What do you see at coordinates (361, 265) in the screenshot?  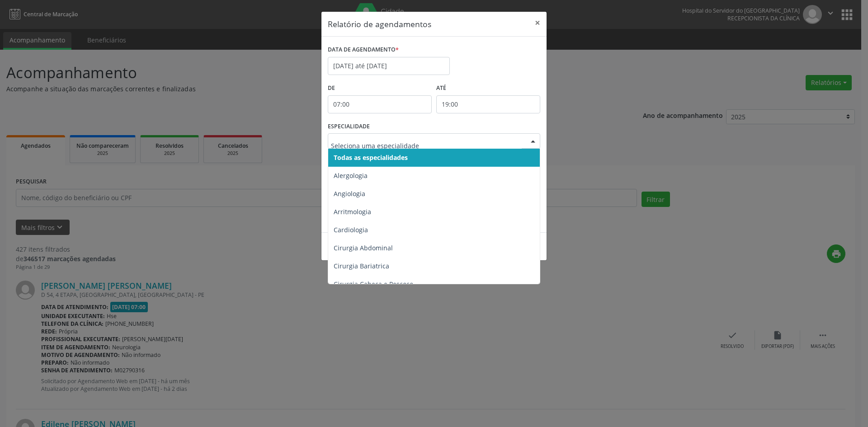 I see `span: Cirurgia Bariatrica` at bounding box center [361, 265].